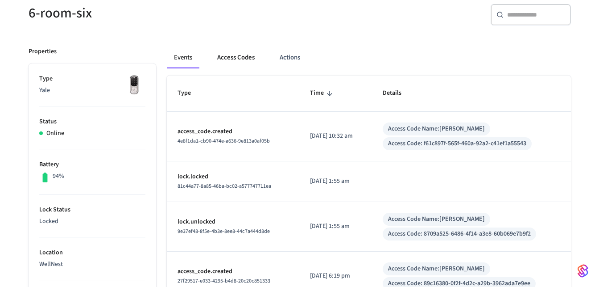  I want to click on p: Online, so click(55, 133).